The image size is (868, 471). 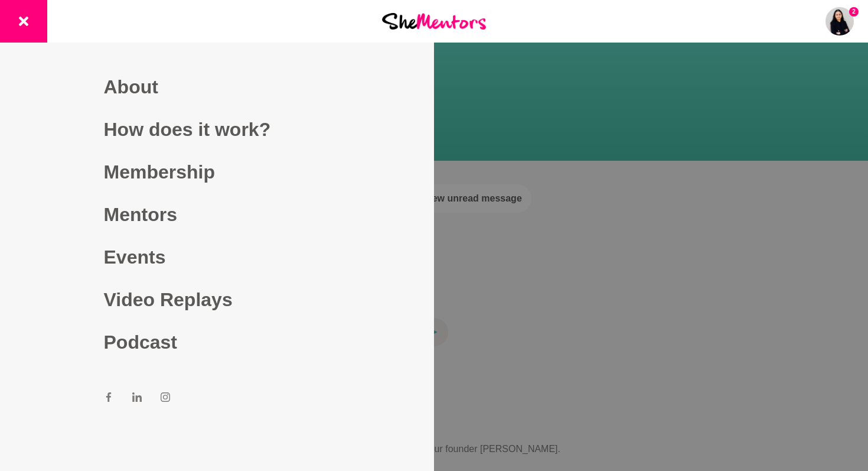 What do you see at coordinates (840, 21) in the screenshot?
I see `img: Kanak Kiran` at bounding box center [840, 21].